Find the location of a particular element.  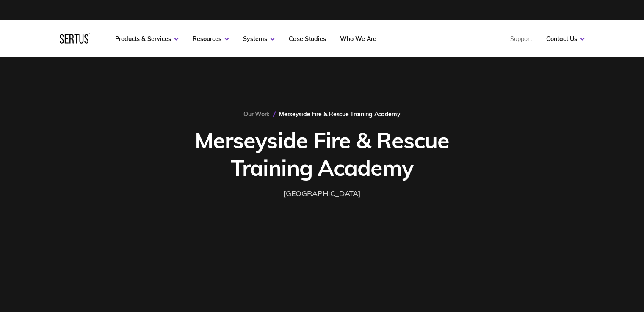

a: Our Work is located at coordinates (256, 114).